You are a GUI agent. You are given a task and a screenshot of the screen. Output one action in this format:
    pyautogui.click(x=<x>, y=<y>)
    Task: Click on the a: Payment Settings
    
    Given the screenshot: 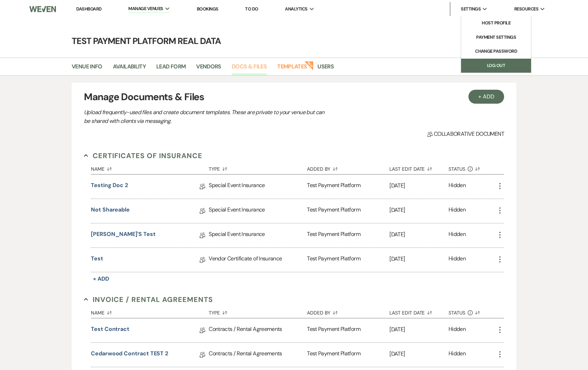 What is the action you would take?
    pyautogui.click(x=496, y=37)
    